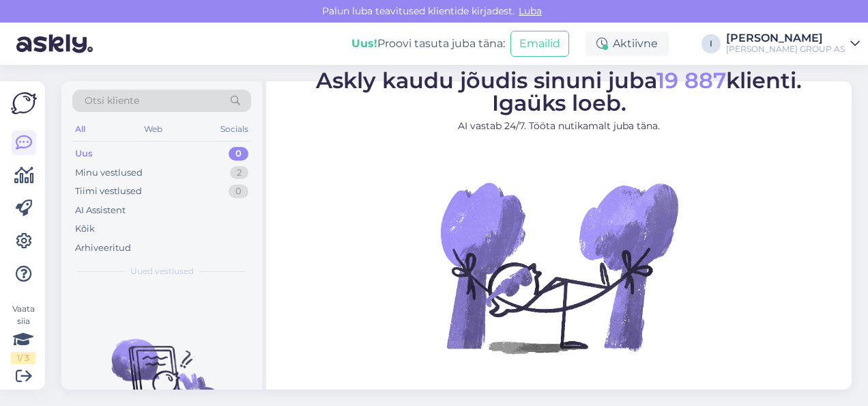 This screenshot has width=868, height=406. Describe the element at coordinates (530, 11) in the screenshot. I see `span: Luba` at that location.